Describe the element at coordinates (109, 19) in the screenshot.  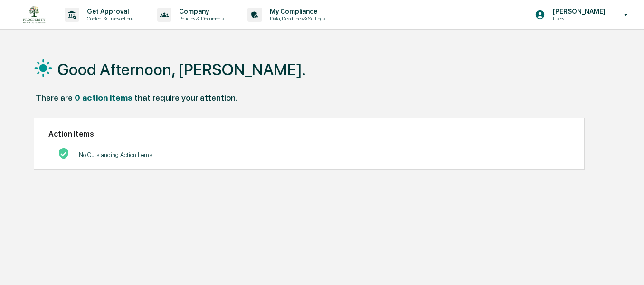
I see `p: Content & Transactions` at that location.